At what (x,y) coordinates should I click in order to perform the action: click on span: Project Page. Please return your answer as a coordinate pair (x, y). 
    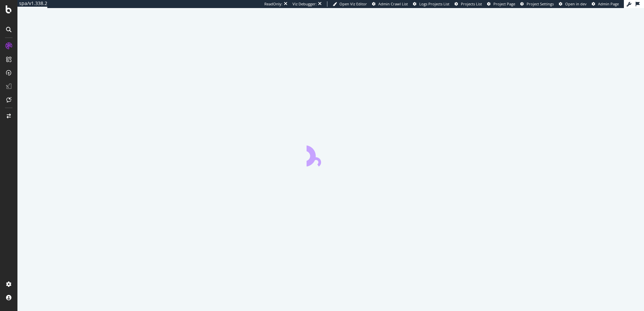
    Looking at the image, I should click on (504, 4).